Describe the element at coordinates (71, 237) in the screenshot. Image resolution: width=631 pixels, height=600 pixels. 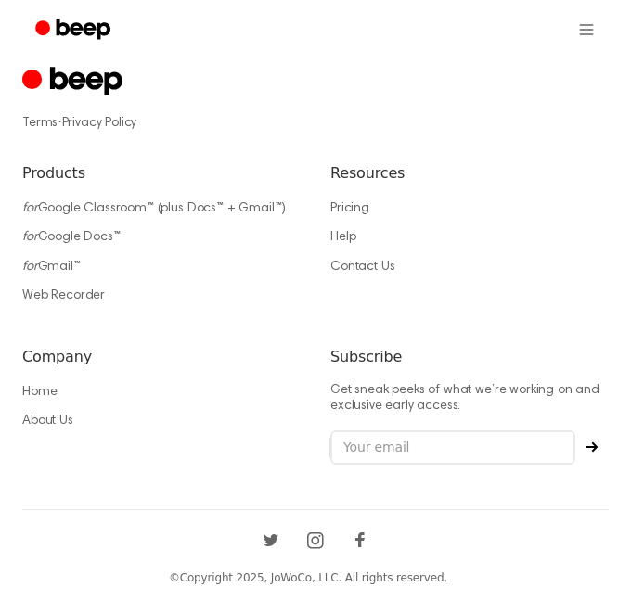
I see `a: forGoogle Docs™` at that location.